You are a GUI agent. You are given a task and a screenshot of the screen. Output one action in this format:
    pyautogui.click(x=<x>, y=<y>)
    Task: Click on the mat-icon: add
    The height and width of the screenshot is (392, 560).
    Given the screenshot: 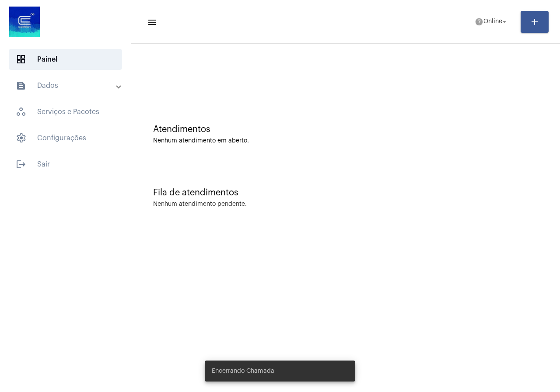 What is the action you would take?
    pyautogui.click(x=535, y=22)
    